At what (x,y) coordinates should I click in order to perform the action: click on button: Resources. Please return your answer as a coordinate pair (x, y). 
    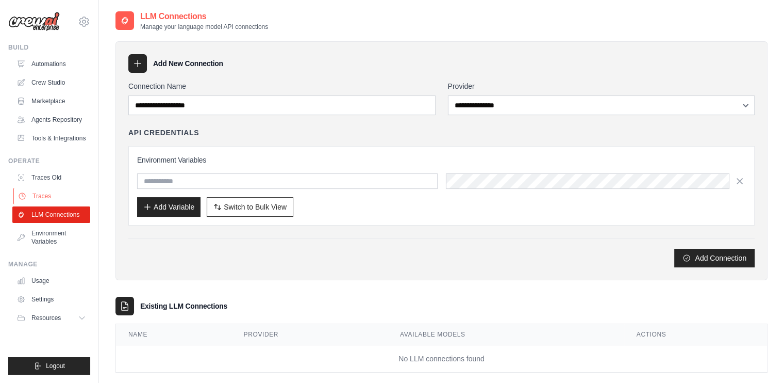
    Looking at the image, I should click on (51, 318).